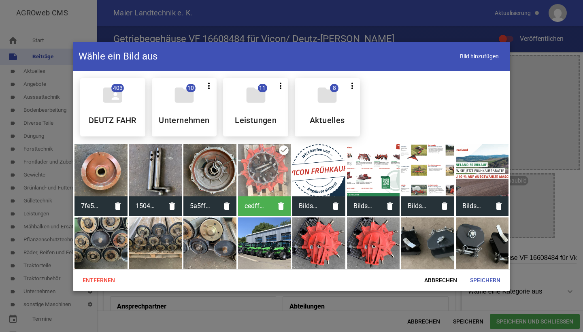 The height and width of the screenshot is (332, 583). I want to click on h4: Wähle ein Bild aus, so click(118, 56).